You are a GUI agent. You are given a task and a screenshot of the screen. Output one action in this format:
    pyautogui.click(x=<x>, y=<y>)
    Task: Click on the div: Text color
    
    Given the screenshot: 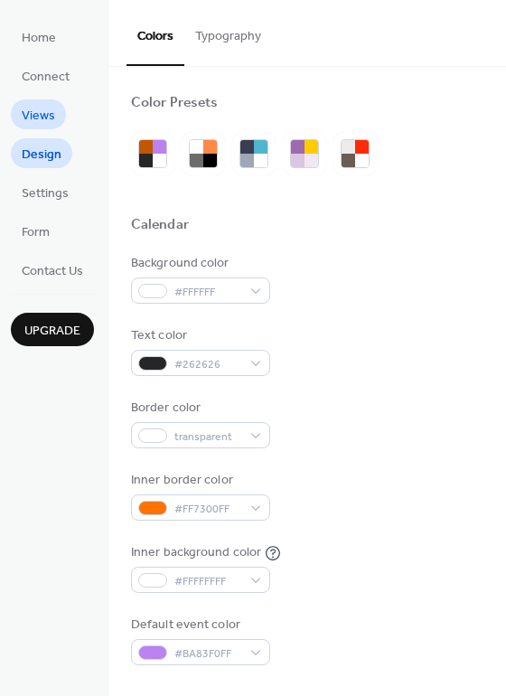 What is the action you would take?
    pyautogui.click(x=199, y=335)
    